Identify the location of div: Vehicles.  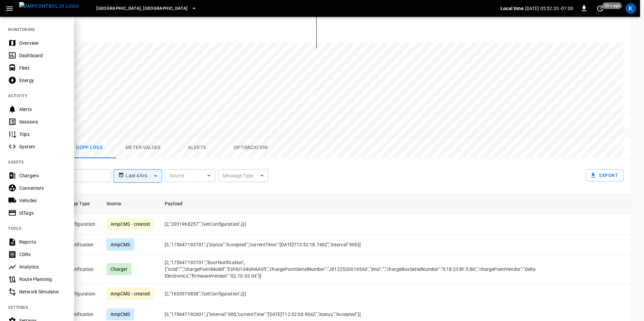
(42, 201).